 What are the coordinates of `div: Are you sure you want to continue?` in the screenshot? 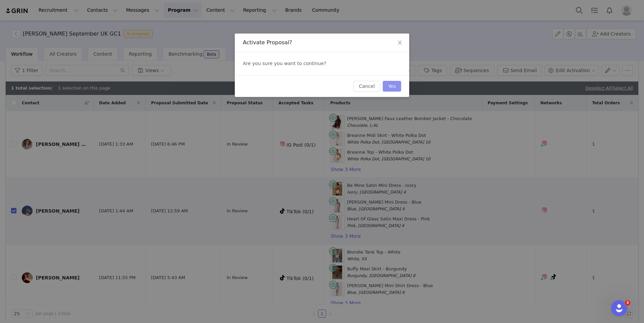 It's located at (322, 63).